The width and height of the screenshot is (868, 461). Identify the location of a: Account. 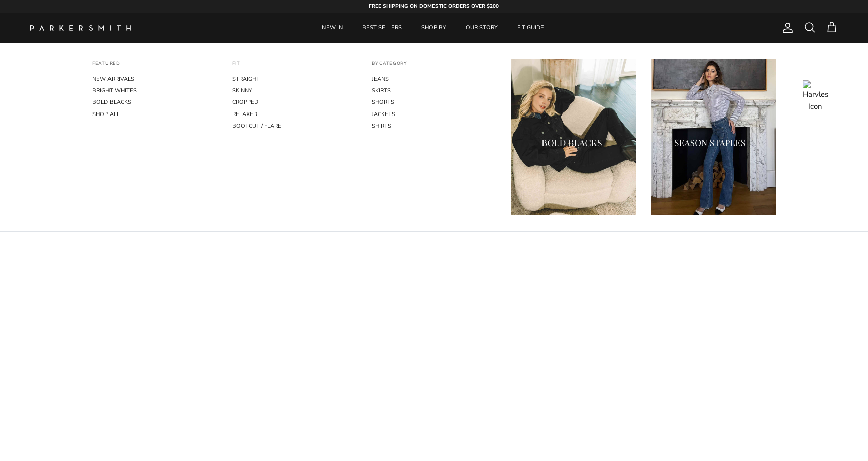
(786, 28).